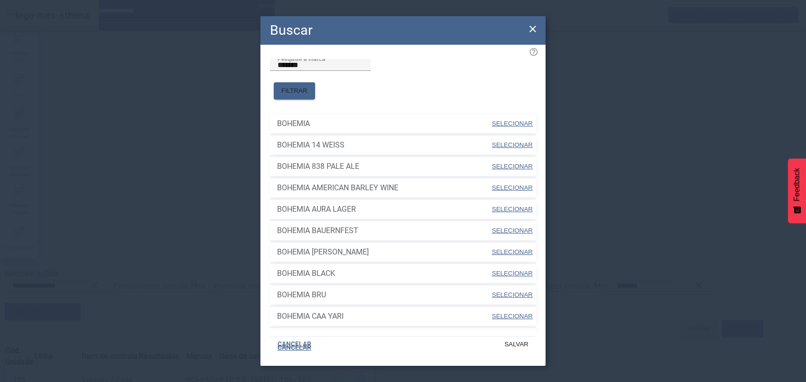 The width and height of the screenshot is (806, 382). What do you see at coordinates (294, 344) in the screenshot?
I see `button: CANCELAR` at bounding box center [294, 344].